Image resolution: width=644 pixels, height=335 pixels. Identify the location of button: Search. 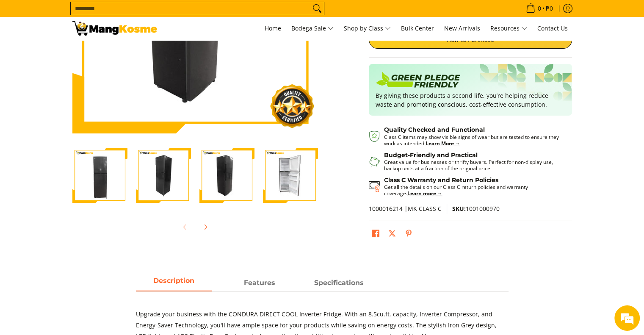
(317, 8).